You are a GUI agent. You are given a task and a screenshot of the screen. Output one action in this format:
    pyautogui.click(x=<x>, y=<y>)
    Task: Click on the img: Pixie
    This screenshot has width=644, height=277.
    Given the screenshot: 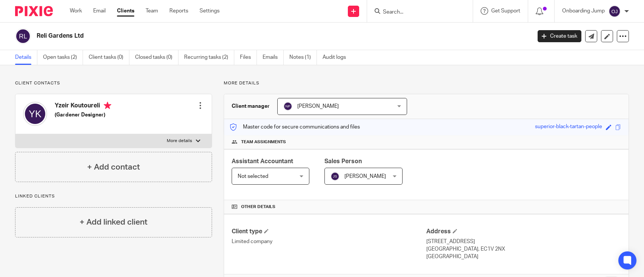 What is the action you would take?
    pyautogui.click(x=34, y=11)
    